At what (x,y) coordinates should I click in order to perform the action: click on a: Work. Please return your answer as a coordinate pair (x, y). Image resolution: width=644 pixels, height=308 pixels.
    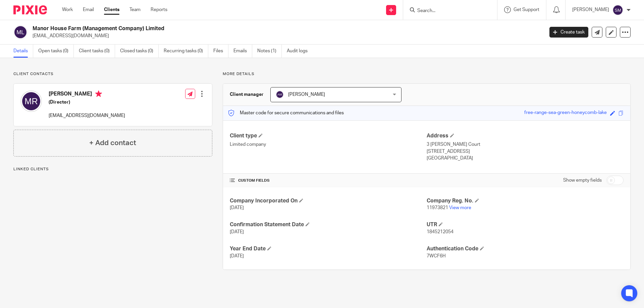
    Looking at the image, I should click on (67, 10).